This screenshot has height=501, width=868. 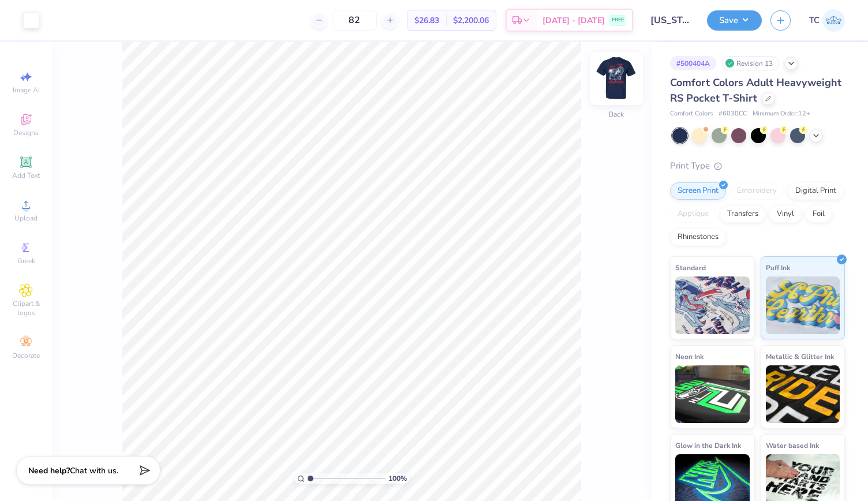 I want to click on button: Save, so click(x=734, y=20).